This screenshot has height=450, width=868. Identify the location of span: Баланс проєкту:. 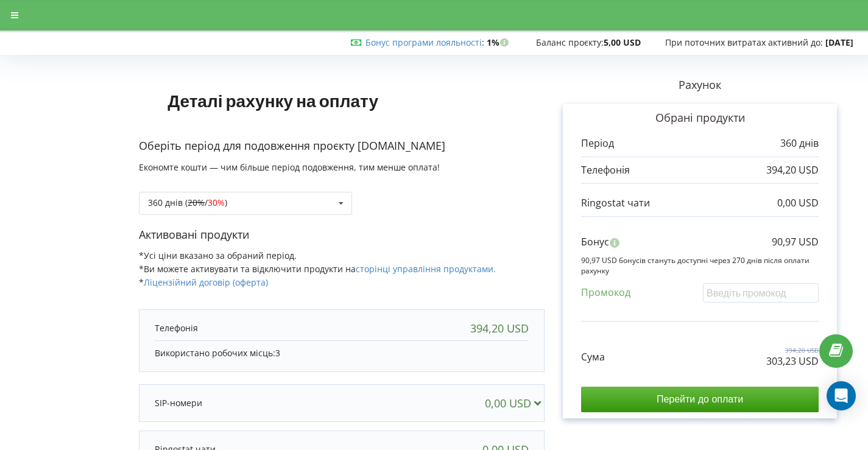
(569, 42).